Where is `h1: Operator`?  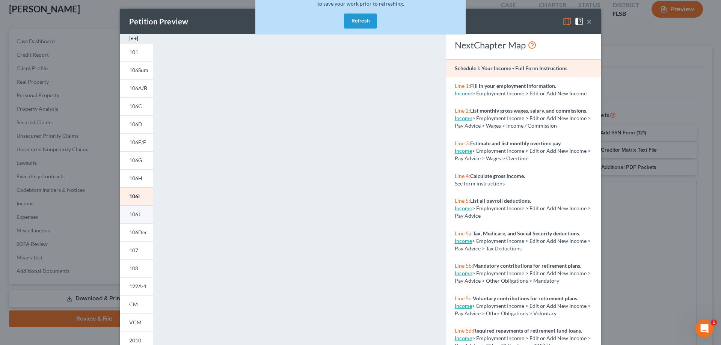
h1: Operator is located at coordinates (50, 6).